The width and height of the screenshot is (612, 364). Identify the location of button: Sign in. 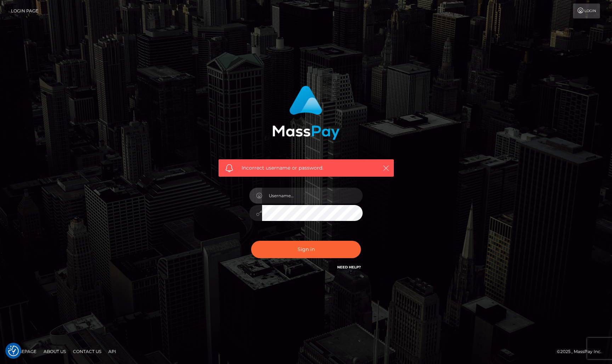
(306, 249).